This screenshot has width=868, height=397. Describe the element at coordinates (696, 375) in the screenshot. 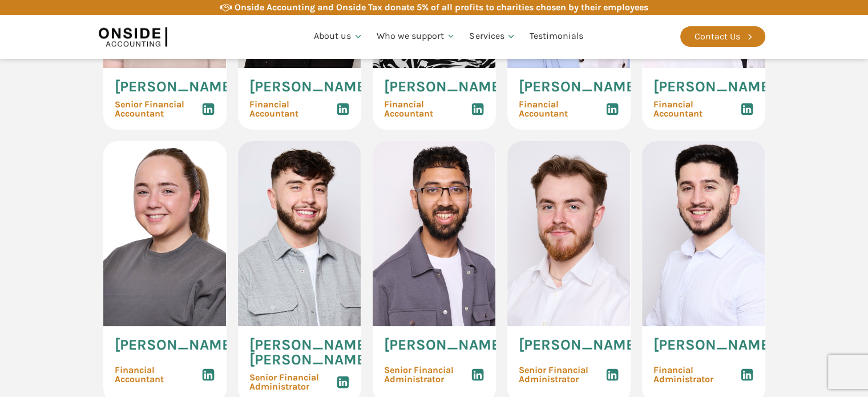

I see `span: Financial Administrator` at that location.